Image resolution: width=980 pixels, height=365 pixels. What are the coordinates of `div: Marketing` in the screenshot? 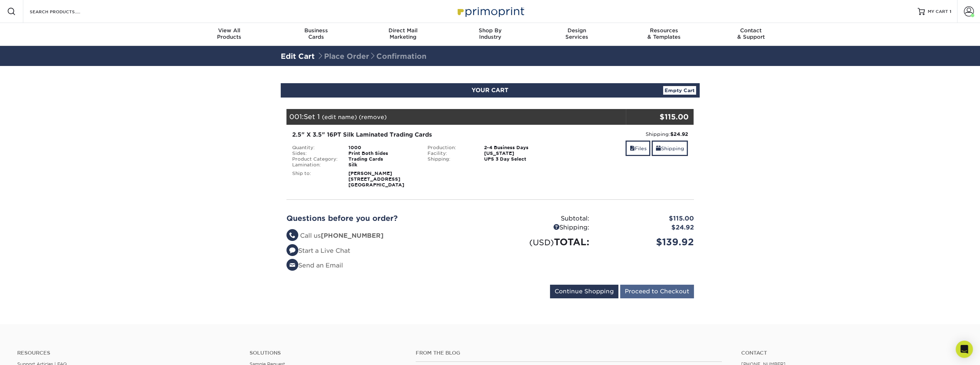 It's located at (403, 34).